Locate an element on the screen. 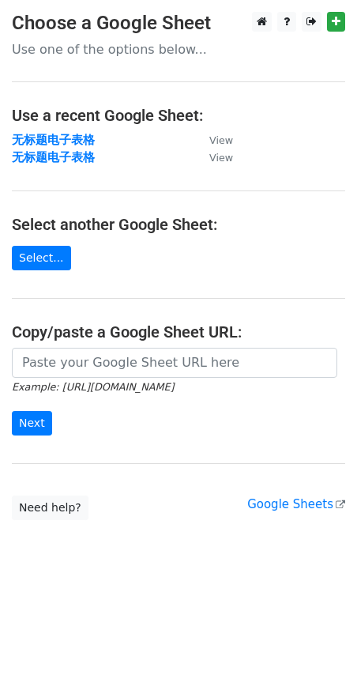  a: Select... is located at coordinates (41, 258).